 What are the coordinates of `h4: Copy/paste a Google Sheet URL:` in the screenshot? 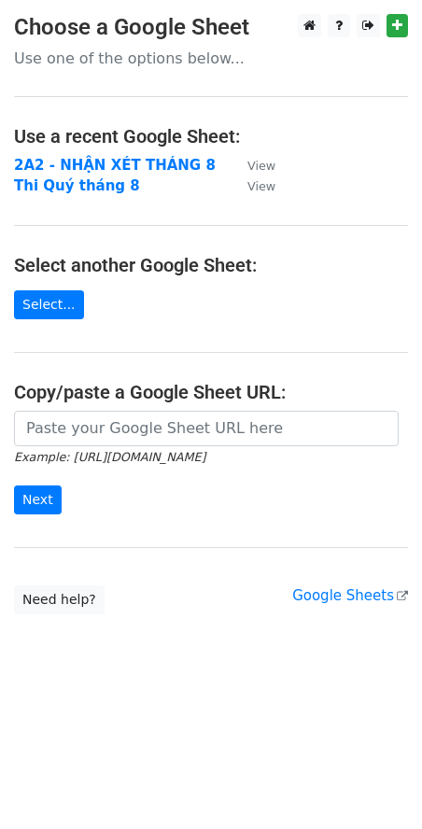 It's located at (211, 392).